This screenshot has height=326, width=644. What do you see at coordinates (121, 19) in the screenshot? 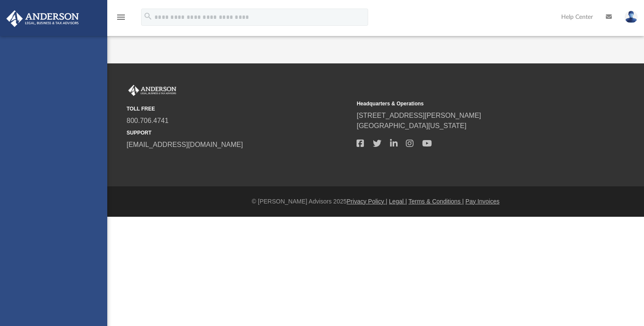
I see `a: menu` at bounding box center [121, 19].